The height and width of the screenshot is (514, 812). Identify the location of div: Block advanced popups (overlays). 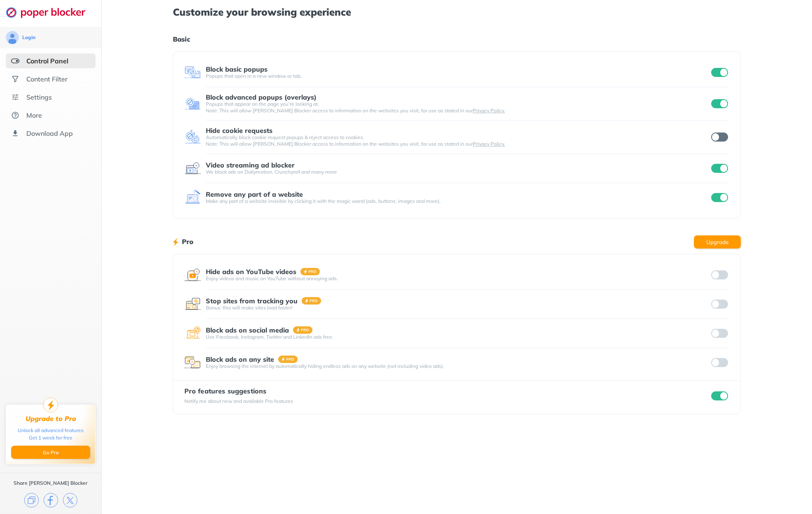
(261, 97).